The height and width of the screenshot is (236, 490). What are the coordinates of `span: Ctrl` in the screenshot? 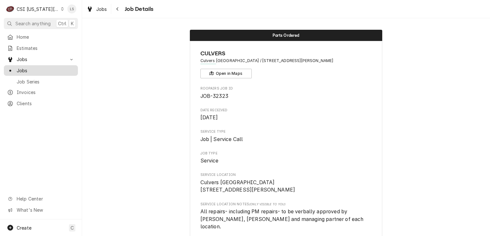 It's located at (62, 23).